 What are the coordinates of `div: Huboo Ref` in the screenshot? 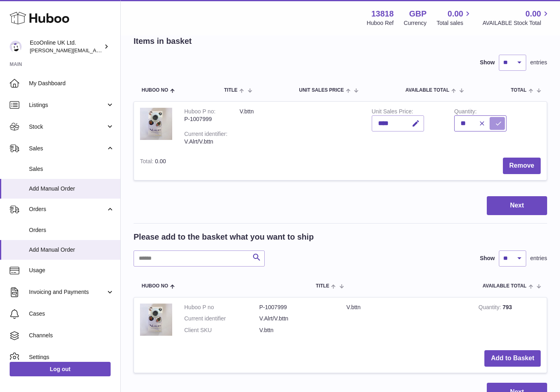 It's located at (380, 23).